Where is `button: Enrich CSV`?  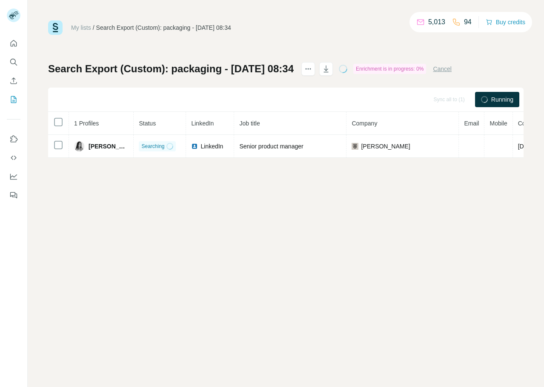
button: Enrich CSV is located at coordinates (14, 81).